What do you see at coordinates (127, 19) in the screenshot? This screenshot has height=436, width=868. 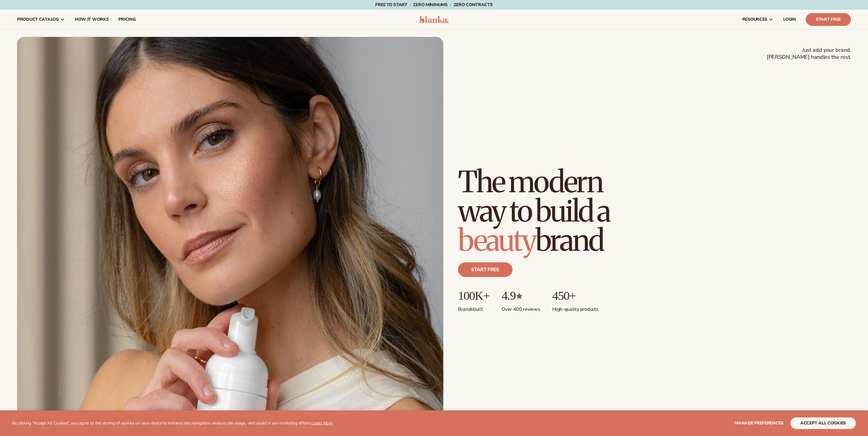 I see `a: pricing` at bounding box center [127, 19].